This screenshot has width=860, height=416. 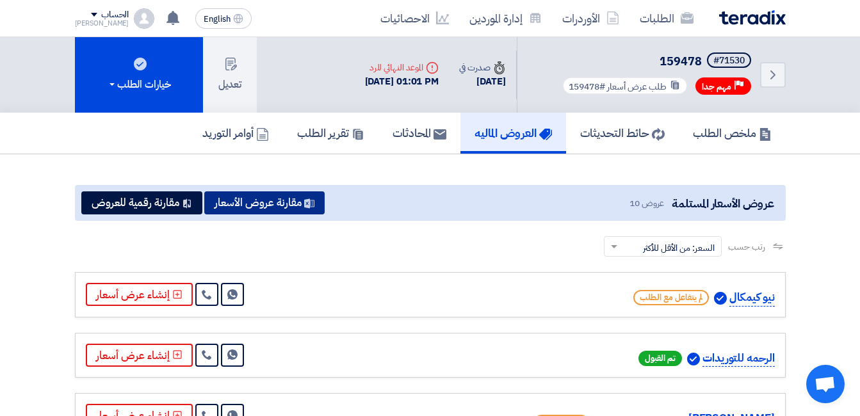 I want to click on a: ملخص الطلب, so click(x=732, y=133).